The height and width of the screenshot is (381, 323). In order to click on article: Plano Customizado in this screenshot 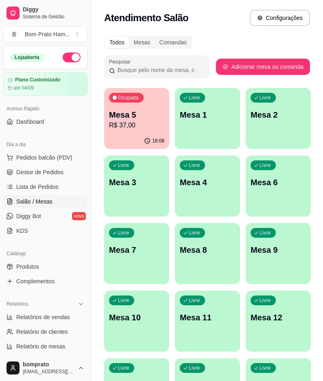, I will do `click(37, 80)`.